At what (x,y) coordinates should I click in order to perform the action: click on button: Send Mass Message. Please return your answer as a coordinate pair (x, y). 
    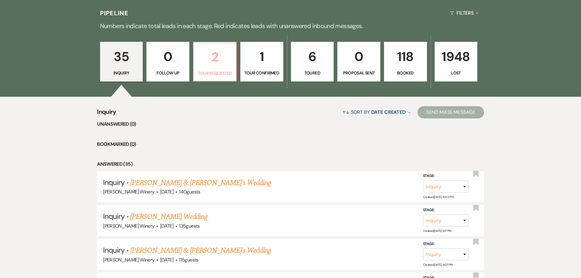
    Looking at the image, I should click on (451, 112).